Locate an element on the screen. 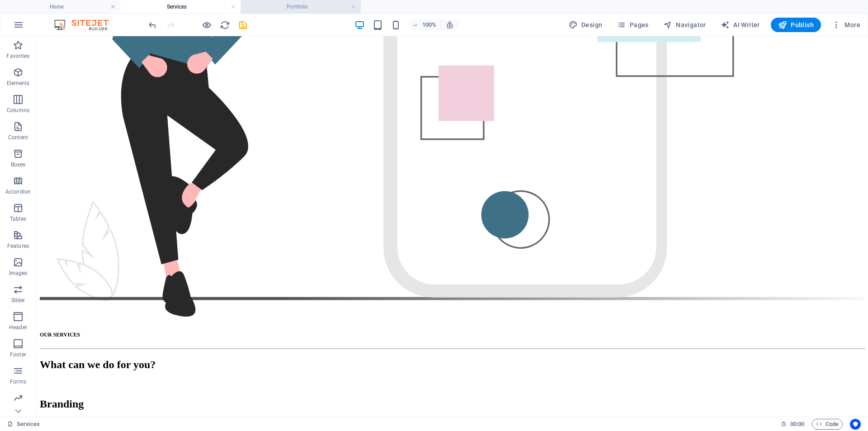 This screenshot has height=431, width=868. button: 100% is located at coordinates (425, 25).